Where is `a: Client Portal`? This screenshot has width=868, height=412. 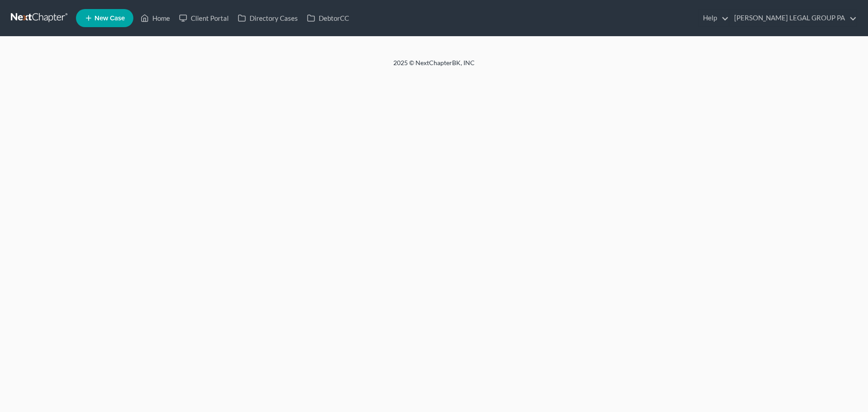 a: Client Portal is located at coordinates (204, 18).